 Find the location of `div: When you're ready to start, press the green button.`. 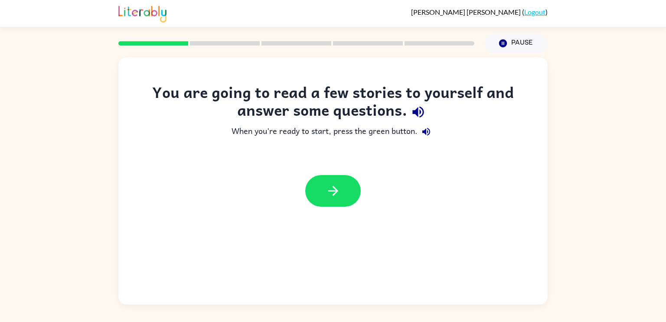

div: When you're ready to start, press the green button. is located at coordinates (333, 132).